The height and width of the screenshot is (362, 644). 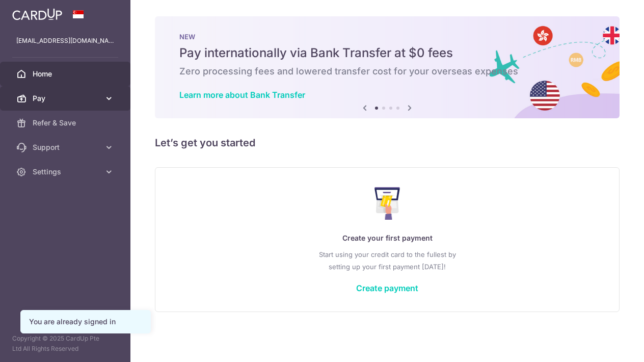 I want to click on h6: Zero processing fees and lowered transfer cost for your overseas expenses, so click(x=387, y=71).